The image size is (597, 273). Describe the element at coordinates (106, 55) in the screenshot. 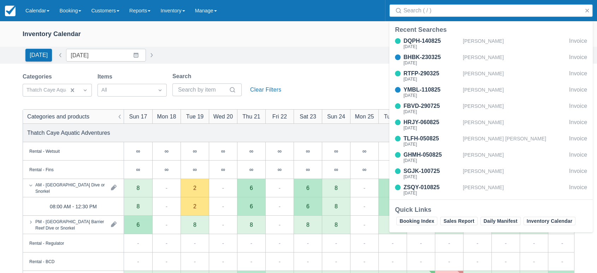

I see `input: Date` at that location.